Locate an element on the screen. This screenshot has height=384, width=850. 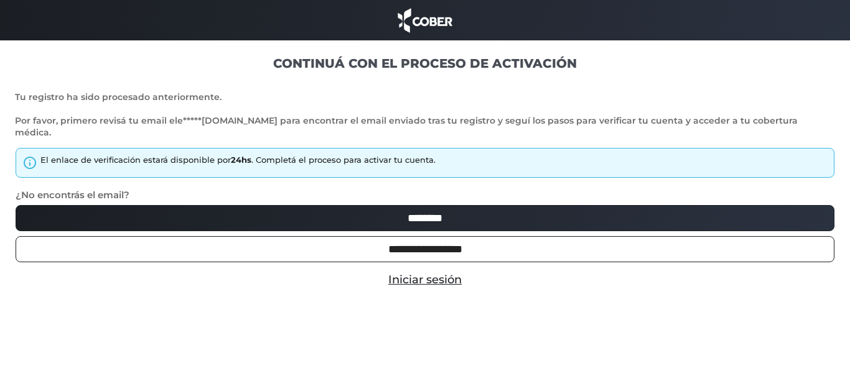
a: Iniciar sesión is located at coordinates (425, 280).